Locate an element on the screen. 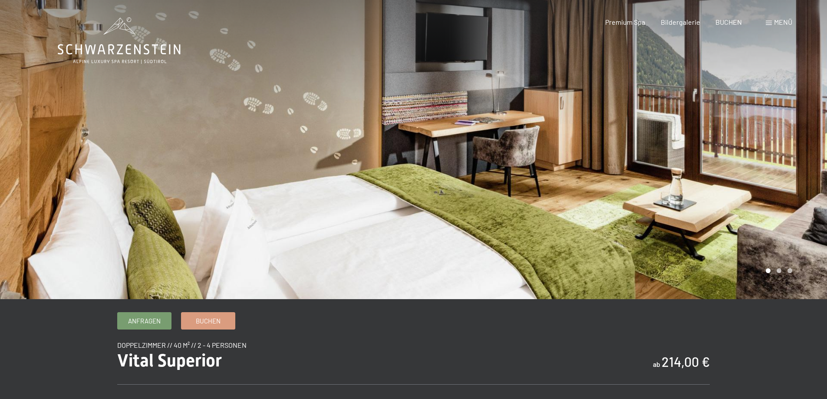 This screenshot has height=399, width=827. span: BUCHEN is located at coordinates (729, 22).